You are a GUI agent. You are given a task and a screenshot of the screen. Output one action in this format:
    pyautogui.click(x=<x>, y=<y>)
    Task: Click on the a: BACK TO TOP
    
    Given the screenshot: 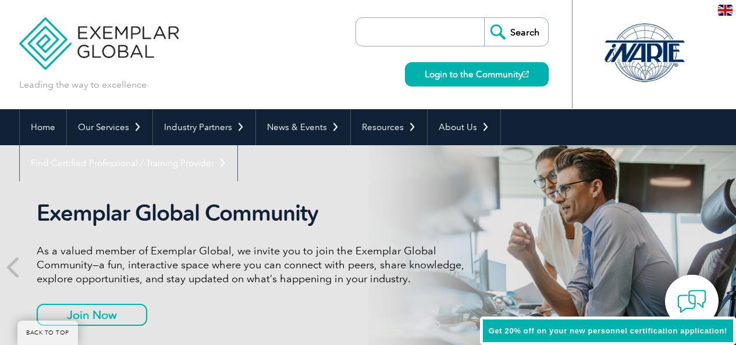 What is the action you would take?
    pyautogui.click(x=48, y=333)
    